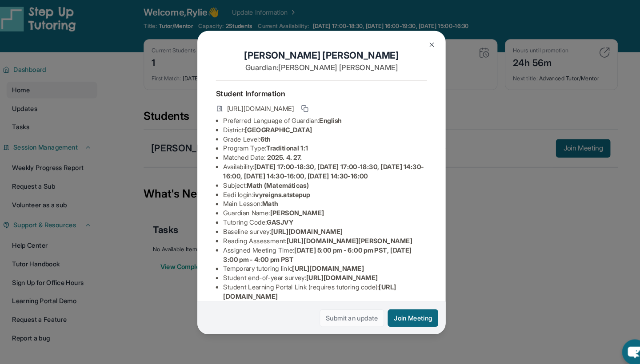 The height and width of the screenshot is (364, 640). What do you see at coordinates (324, 149) in the screenshot?
I see `li: Program Type:` at bounding box center [324, 149].